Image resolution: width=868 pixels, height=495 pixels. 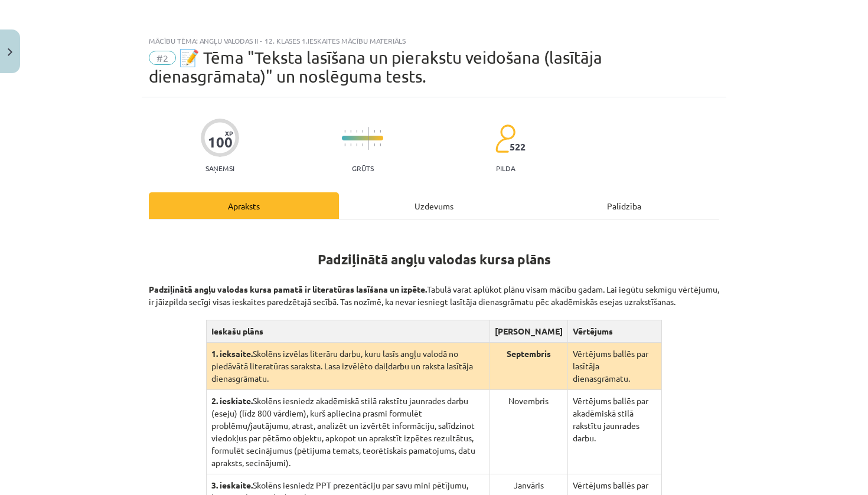 I want to click on strong: Septembris, so click(x=528, y=353).